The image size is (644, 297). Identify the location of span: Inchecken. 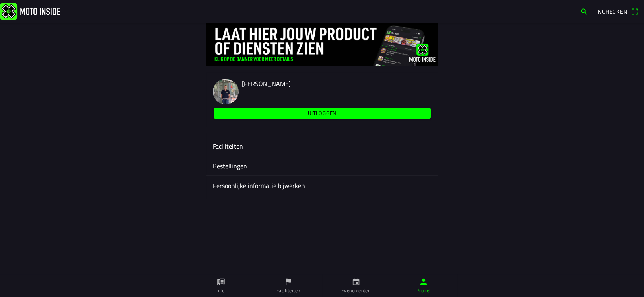
(612, 11).